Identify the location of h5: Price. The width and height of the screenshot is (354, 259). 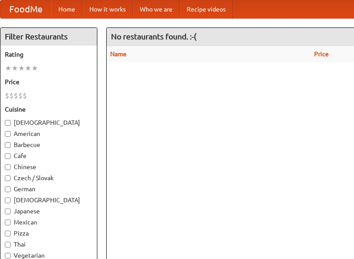
(49, 82).